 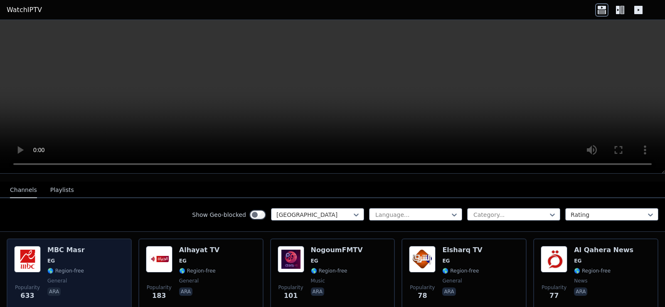 What do you see at coordinates (23, 190) in the screenshot?
I see `button: Channels` at bounding box center [23, 190].